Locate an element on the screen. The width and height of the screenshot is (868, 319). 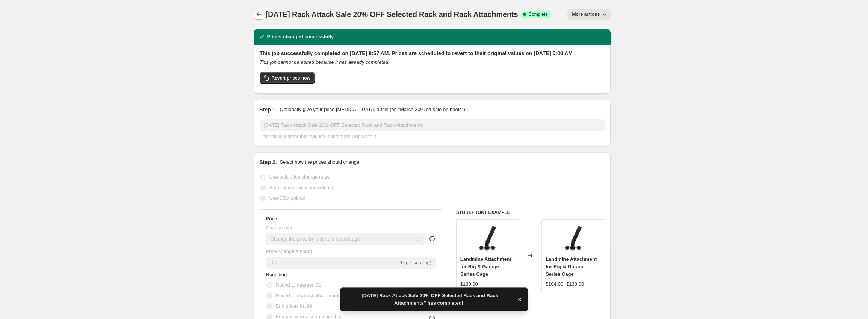
div: $130.00 is located at coordinates (469, 284).